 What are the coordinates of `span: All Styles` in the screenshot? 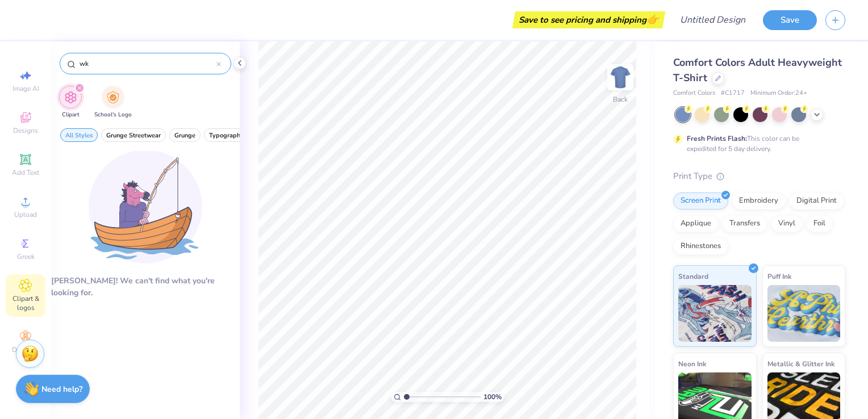 It's located at (79, 135).